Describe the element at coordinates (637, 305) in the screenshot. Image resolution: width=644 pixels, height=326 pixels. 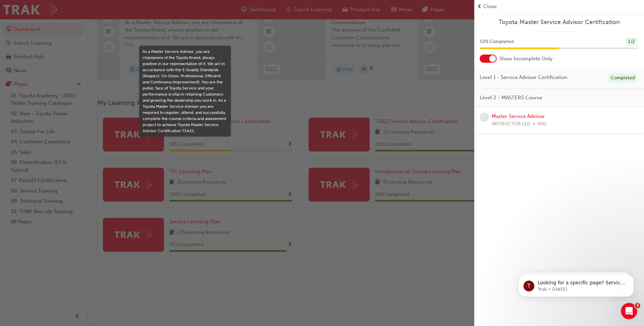
I see `span: 3` at that location.